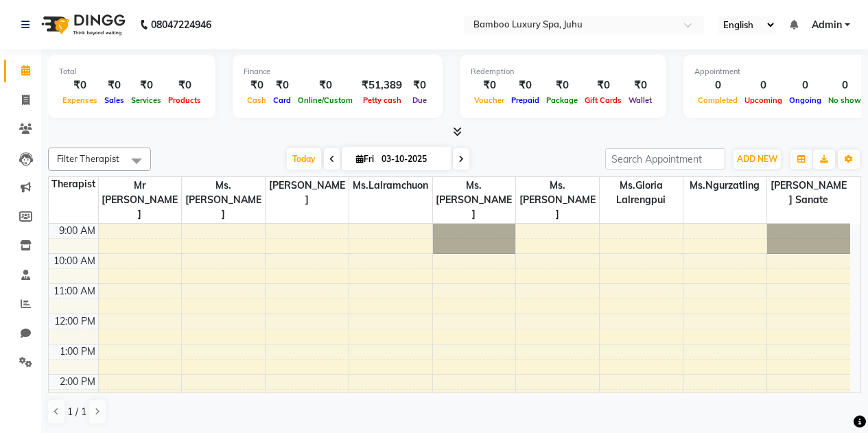 Image resolution: width=868 pixels, height=433 pixels. I want to click on div: 10:00 AM, so click(74, 260).